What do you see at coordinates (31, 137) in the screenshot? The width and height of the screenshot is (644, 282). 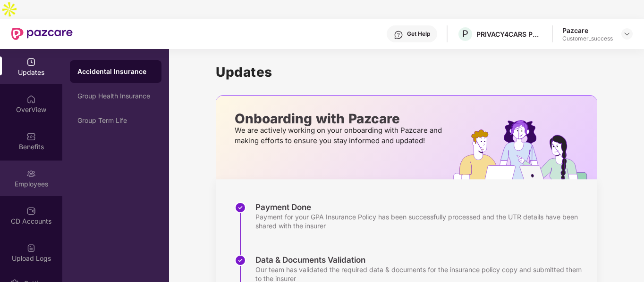 I see `img: svg+xml;base64,PHN2ZyBpZD0iQmVuZWZpdHMiIHhtbG5zPSJodHRwOi8vd3d3LnczLm9yZy8yMDAwL3N2ZyIgd2lkdGg9Ij...` at bounding box center [31, 137].